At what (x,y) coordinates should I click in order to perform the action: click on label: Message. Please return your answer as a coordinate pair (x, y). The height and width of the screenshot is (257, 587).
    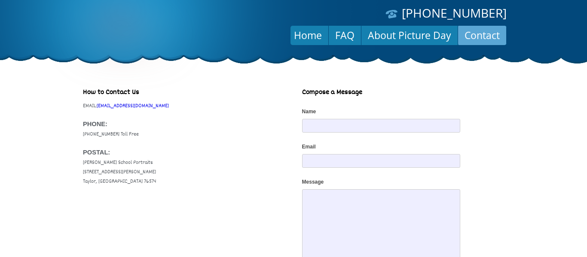
    Looking at the image, I should click on (403, 179).